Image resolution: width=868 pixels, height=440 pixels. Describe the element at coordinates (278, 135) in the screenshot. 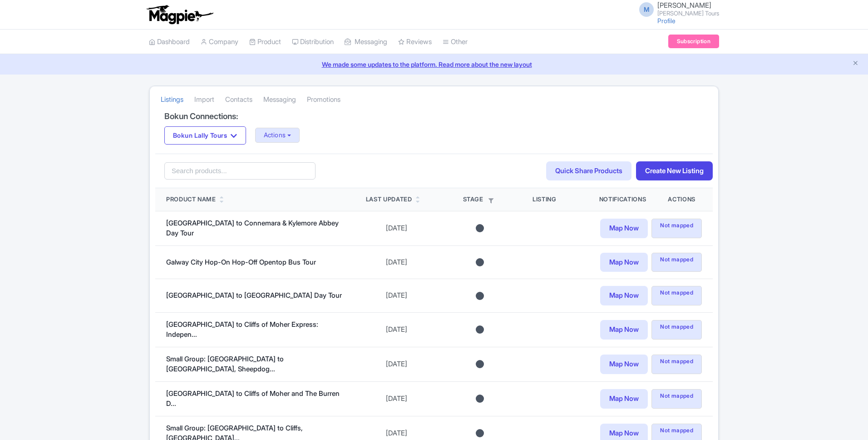

I see `button: Actions` at that location.